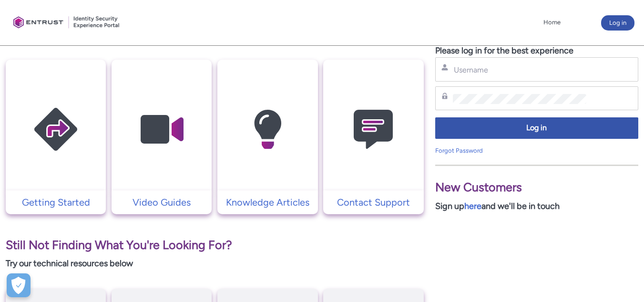 The height and width of the screenshot is (302, 644). What do you see at coordinates (267, 129) in the screenshot?
I see `img: Knowledge Articles` at bounding box center [267, 129].